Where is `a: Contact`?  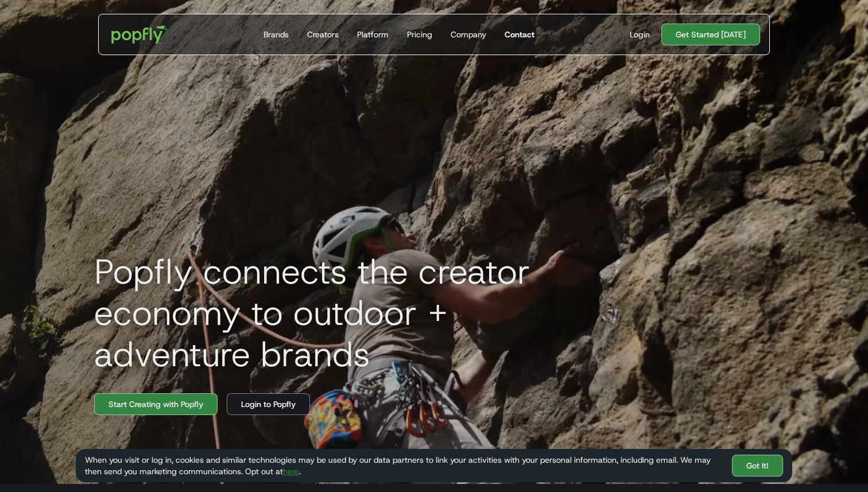 a: Contact is located at coordinates (519, 35).